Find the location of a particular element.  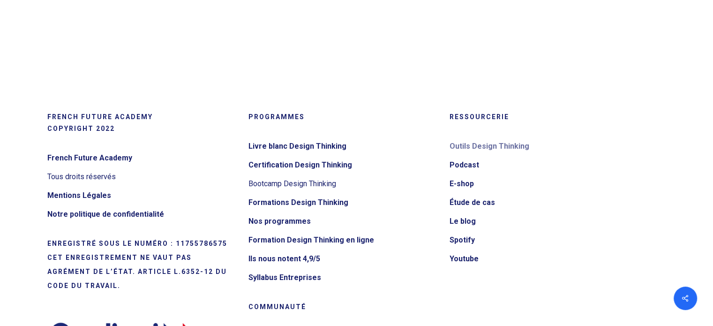

a: Étude de cas is located at coordinates (543, 203).